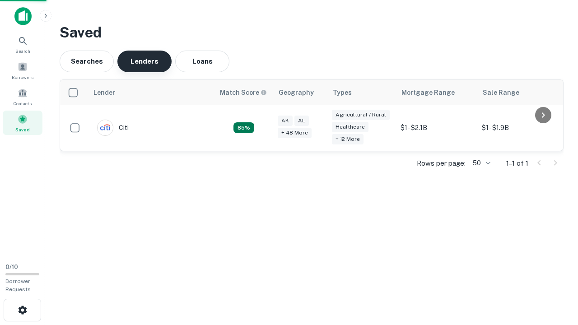  I want to click on div: Search, so click(23, 44).